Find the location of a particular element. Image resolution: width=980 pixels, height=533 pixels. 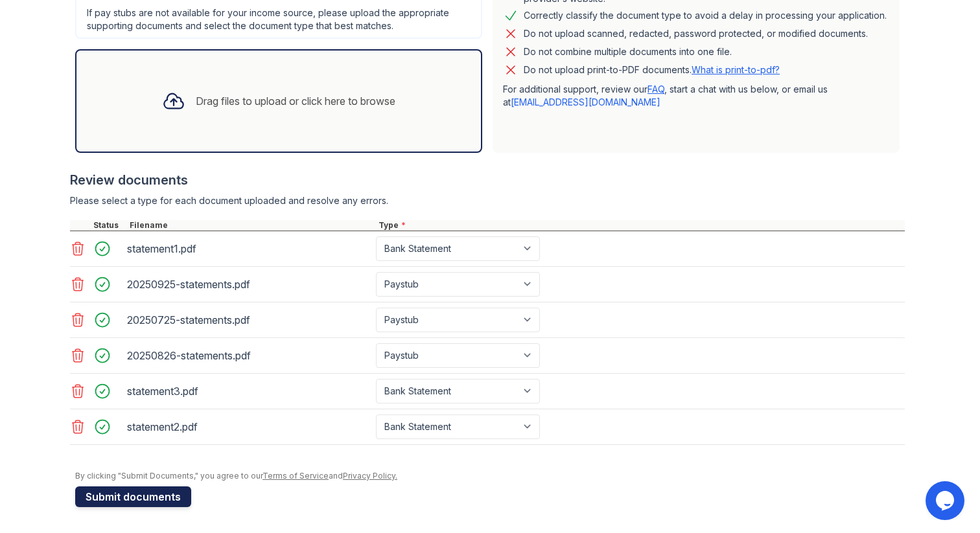

div: Status is located at coordinates (109, 226).